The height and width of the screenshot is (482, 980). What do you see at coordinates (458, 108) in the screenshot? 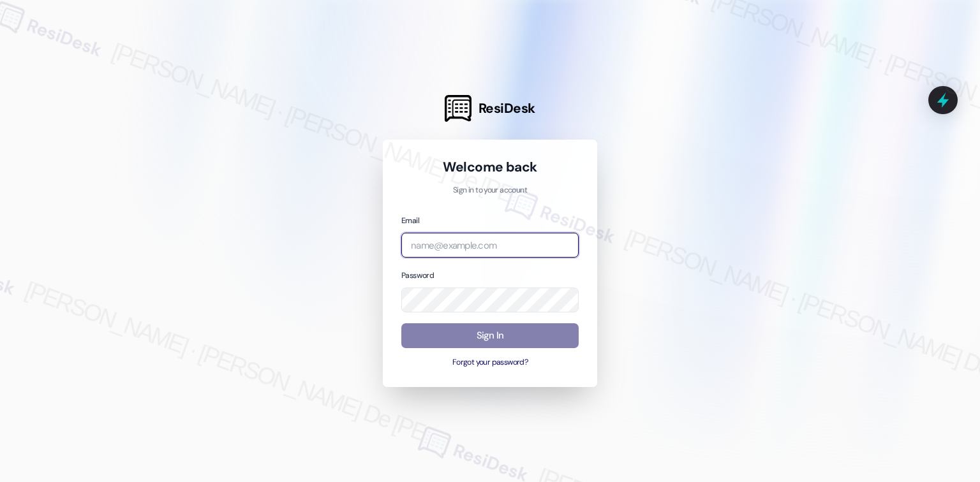
I see `img: ResiDesk Logo` at bounding box center [458, 108].